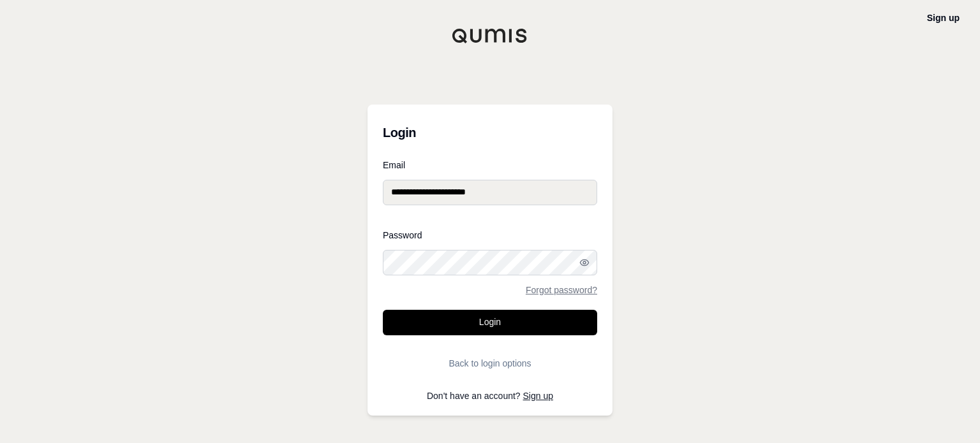 This screenshot has height=443, width=980. What do you see at coordinates (490, 36) in the screenshot?
I see `img: Qumis` at bounding box center [490, 36].